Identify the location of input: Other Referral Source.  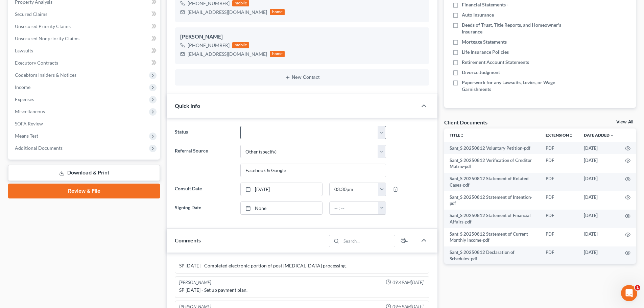
(313, 171).